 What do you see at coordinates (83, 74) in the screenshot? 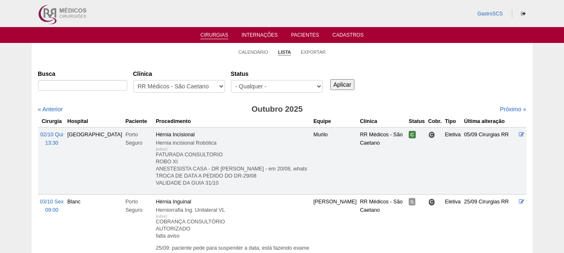
I see `label: Busca` at bounding box center [83, 74].